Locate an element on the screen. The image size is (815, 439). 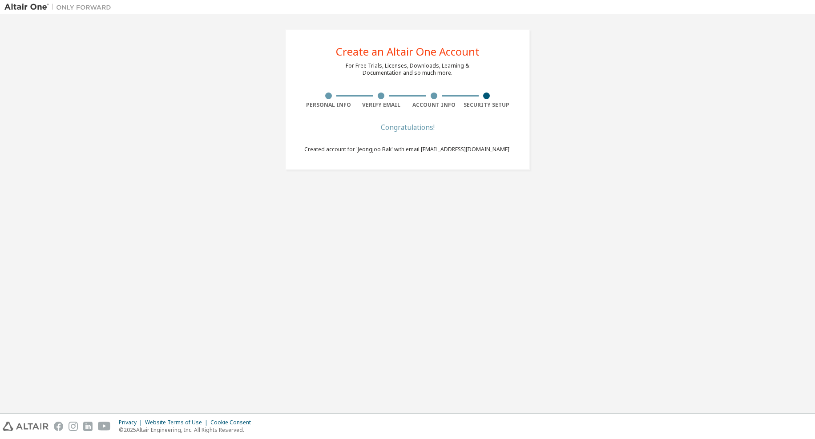
div: For Free Trials, Licenses, Downloads, Learning & Documentation and so much more. is located at coordinates (407, 69).